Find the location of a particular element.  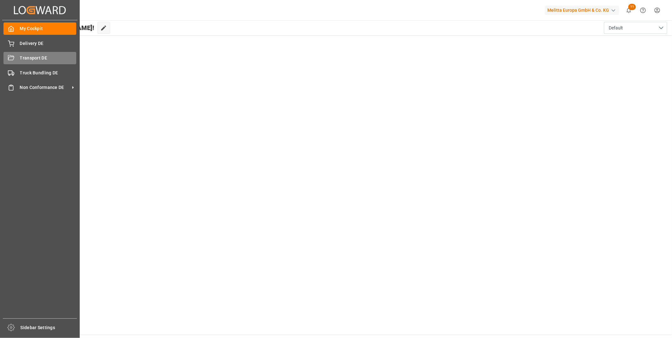

a: Transport DE is located at coordinates (40, 58).